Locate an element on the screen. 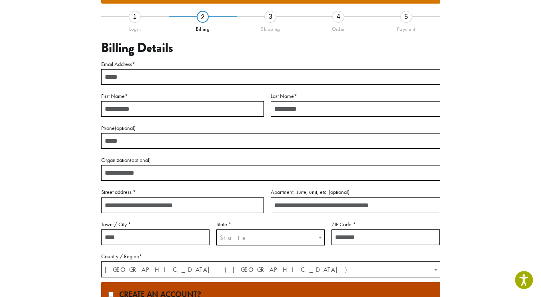  div: Order is located at coordinates (339, 28).